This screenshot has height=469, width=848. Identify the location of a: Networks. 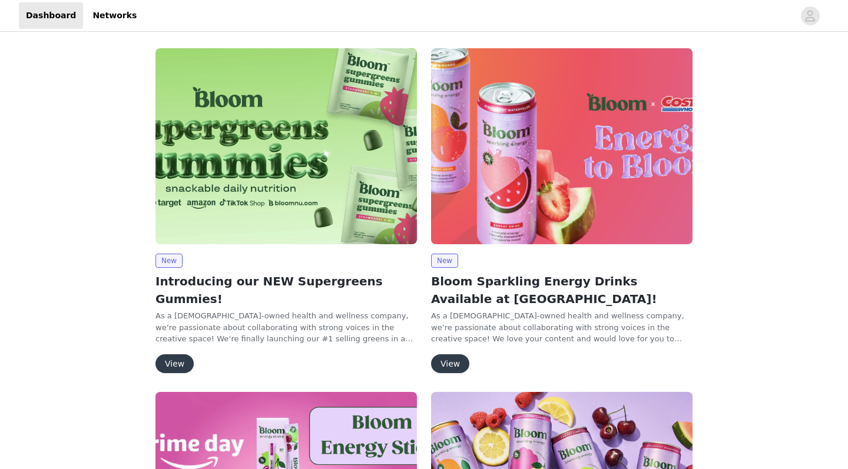
(114, 15).